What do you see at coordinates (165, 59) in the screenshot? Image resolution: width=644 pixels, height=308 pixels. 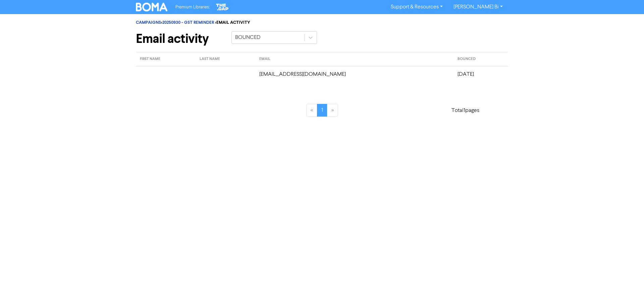 I see `th: FIRST NAME` at bounding box center [165, 59].